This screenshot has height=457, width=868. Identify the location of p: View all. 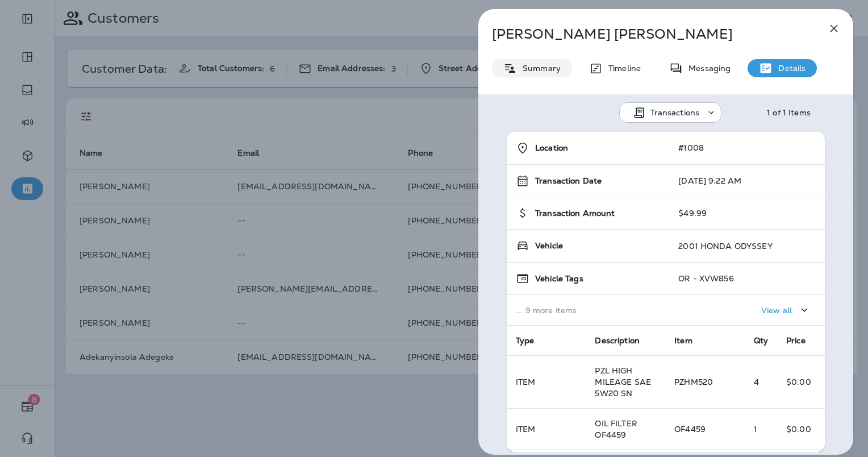
(776, 310).